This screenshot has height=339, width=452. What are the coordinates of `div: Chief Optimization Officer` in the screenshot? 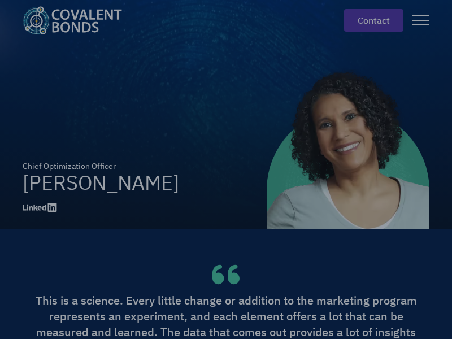 It's located at (101, 166).